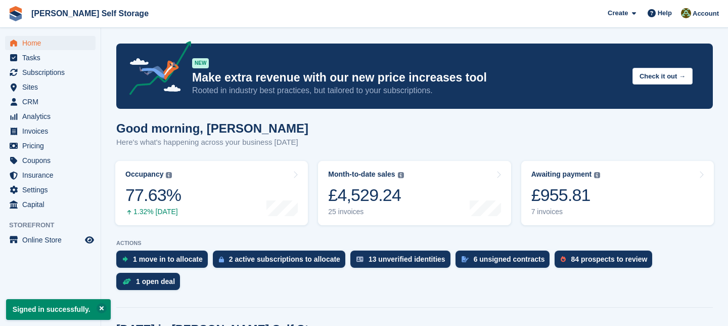 The height and width of the screenshot is (326, 728). What do you see at coordinates (362, 174) in the screenshot?
I see `div: Month-to-date sales` at bounding box center [362, 174].